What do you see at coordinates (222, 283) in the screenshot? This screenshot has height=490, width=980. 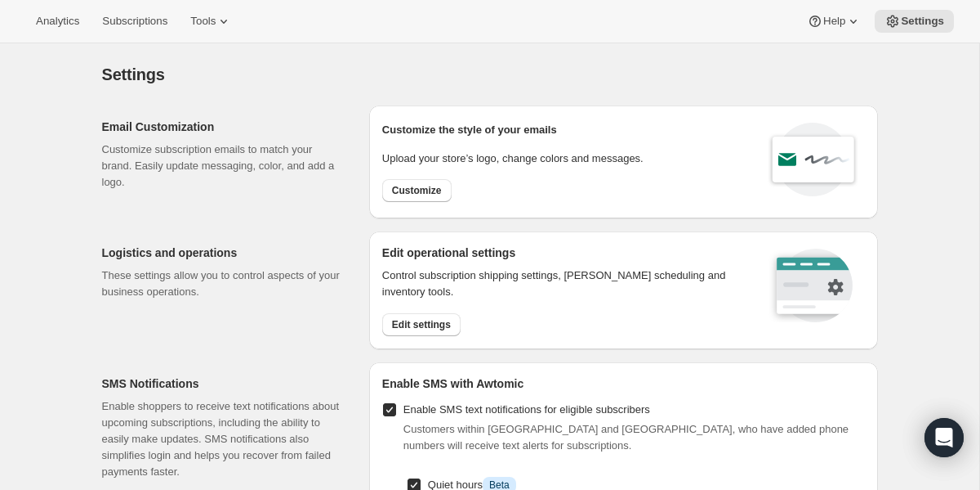 I see `p: These settings allow you to control aspects of your business operations.` at bounding box center [222, 283].